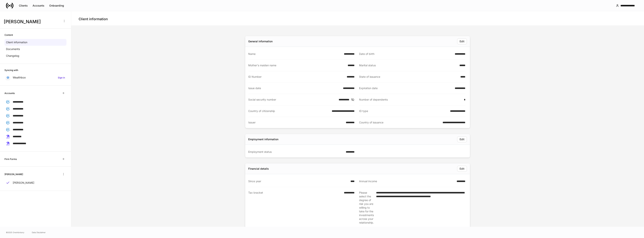 The height and width of the screenshot is (238, 644). What do you see at coordinates (93, 19) in the screenshot?
I see `h4: Client information` at bounding box center [93, 19].